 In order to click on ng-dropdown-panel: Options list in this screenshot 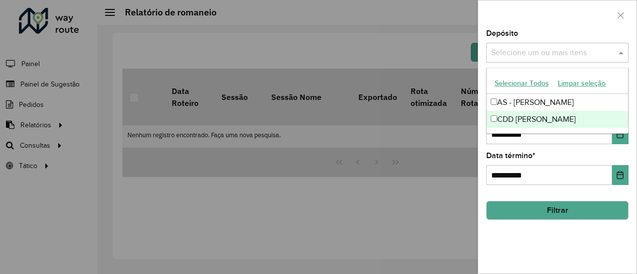, I will do `click(558, 101)`.